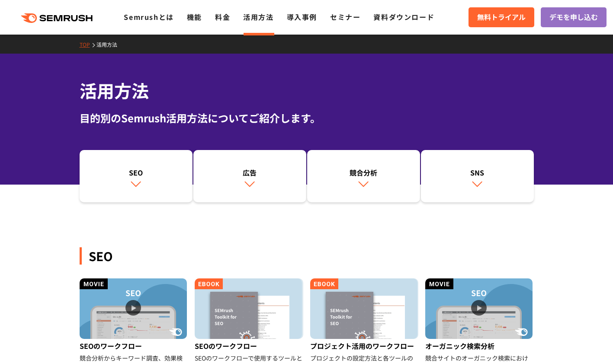  Describe the element at coordinates (136, 176) in the screenshot. I see `a: SEO` at that location.